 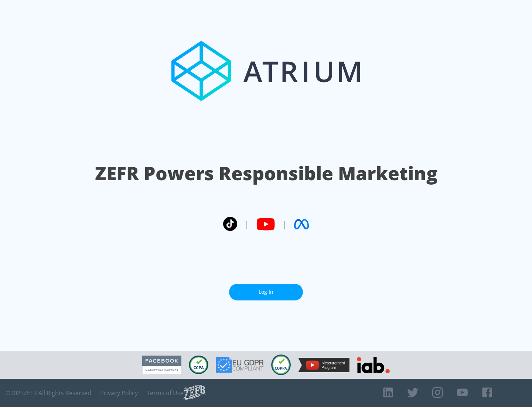 What do you see at coordinates (198, 364) in the screenshot?
I see `img: CCPA Compliant` at bounding box center [198, 364].